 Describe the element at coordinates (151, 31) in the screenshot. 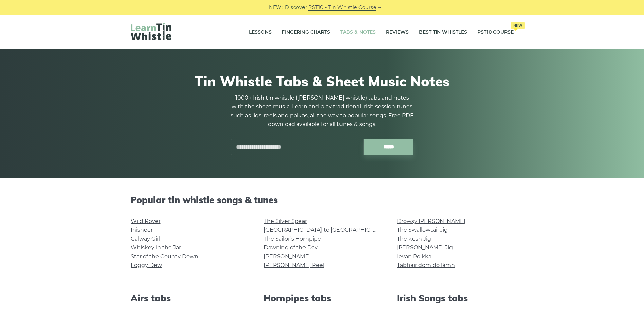

I see `img: LearnTinWhistle.com` at that location.